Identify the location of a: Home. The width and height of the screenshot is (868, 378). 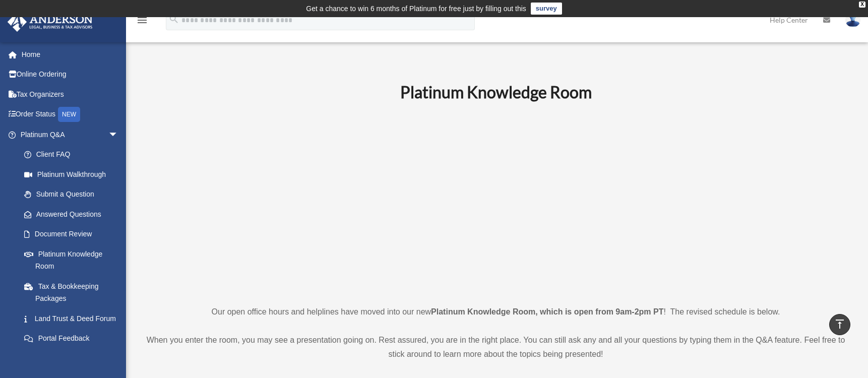
(70, 55).